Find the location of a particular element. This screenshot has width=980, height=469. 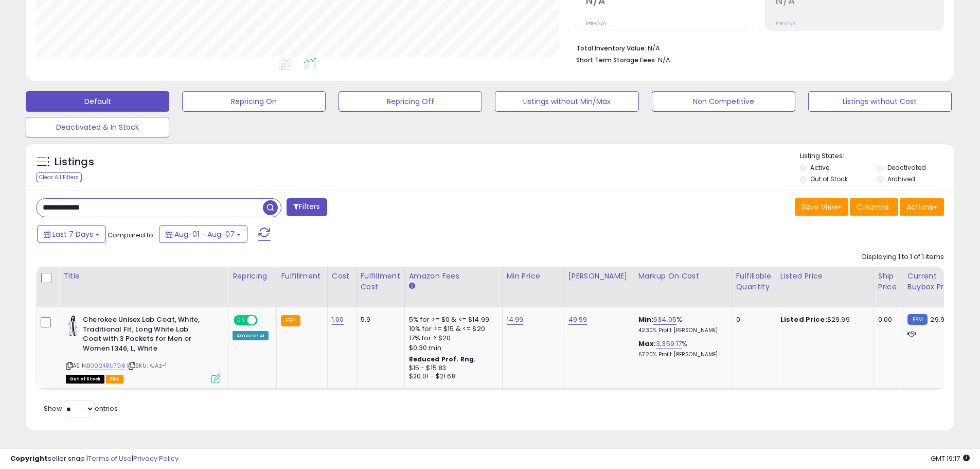

a: 3,359.17 is located at coordinates (669, 344).